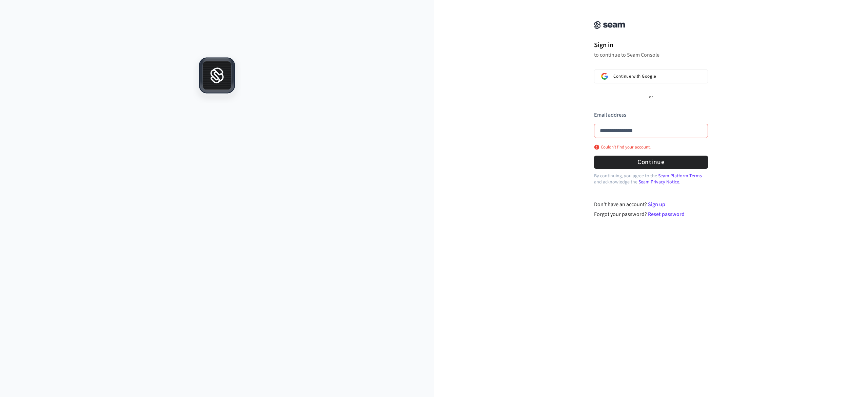  Describe the element at coordinates (610, 115) in the screenshot. I see `label: Email address` at that location.